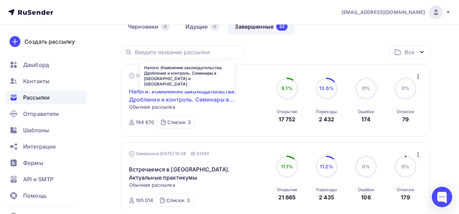 Image resolution: width=459 pixels, height=214 pixels. I want to click on span: Формы, so click(33, 163).